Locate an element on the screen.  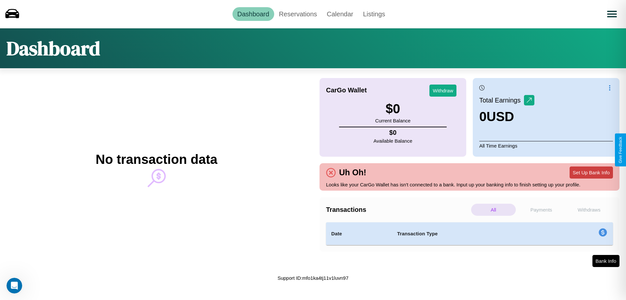
p: Support ID: mfo1ka4tj11v1luvn97 is located at coordinates (313, 277).